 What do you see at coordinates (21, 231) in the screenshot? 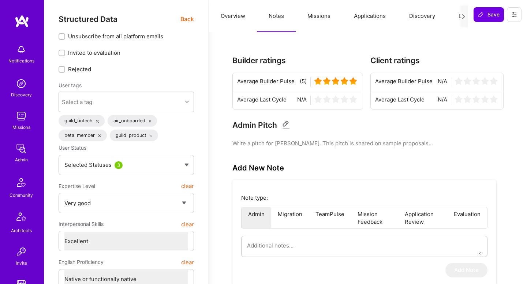
I see `div: Architects` at bounding box center [21, 231].